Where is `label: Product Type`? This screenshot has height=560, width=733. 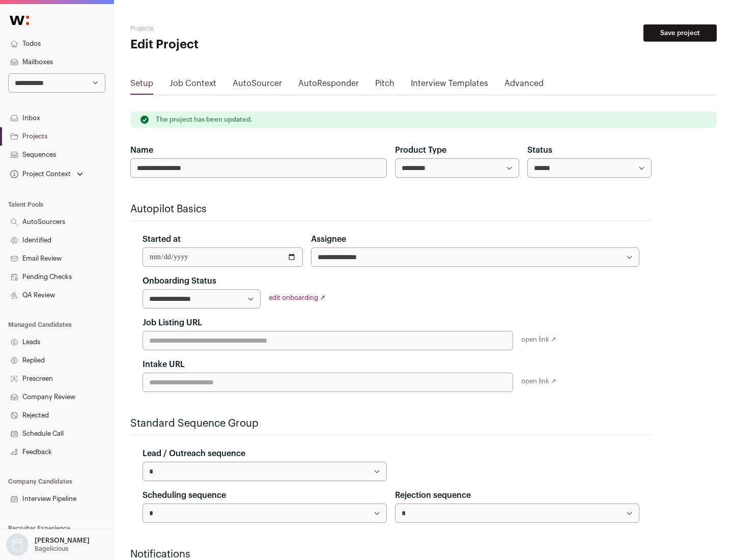 label: Product Type is located at coordinates (420, 150).